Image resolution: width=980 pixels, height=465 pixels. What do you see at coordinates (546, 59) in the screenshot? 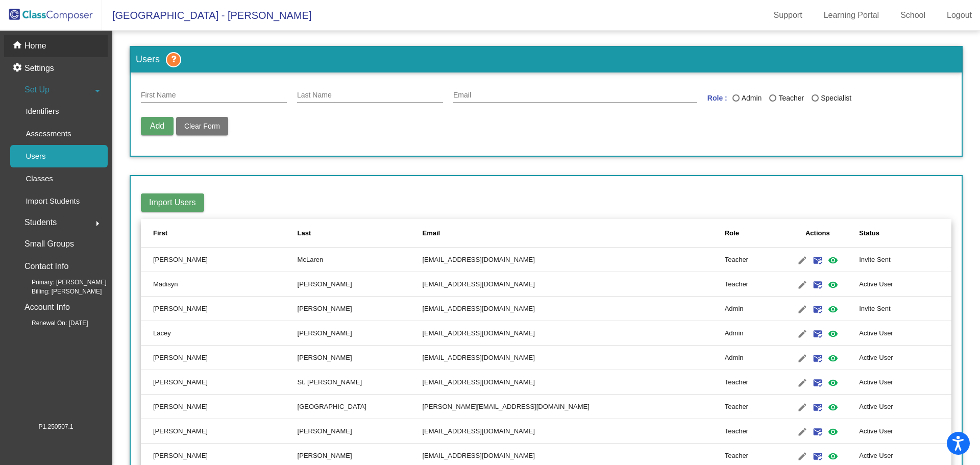
I see `h3: Users` at bounding box center [546, 59].